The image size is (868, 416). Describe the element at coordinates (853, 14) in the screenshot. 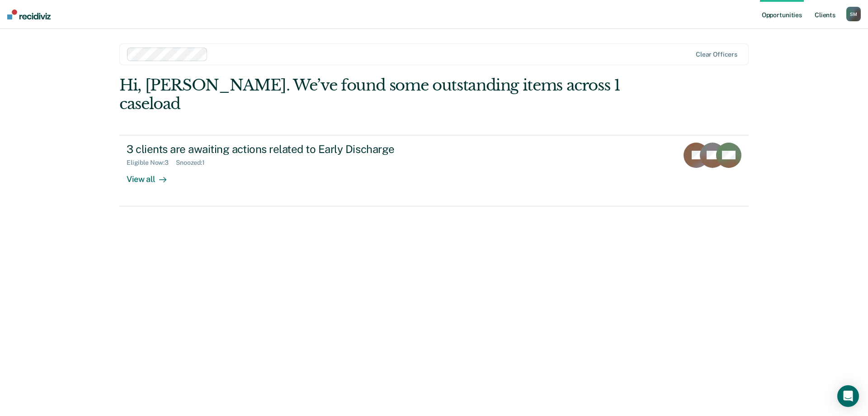

I see `div: S M` at that location.